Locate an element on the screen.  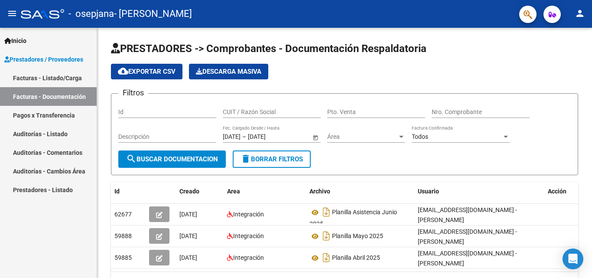
button: Exportar CSV is located at coordinates (147, 72).